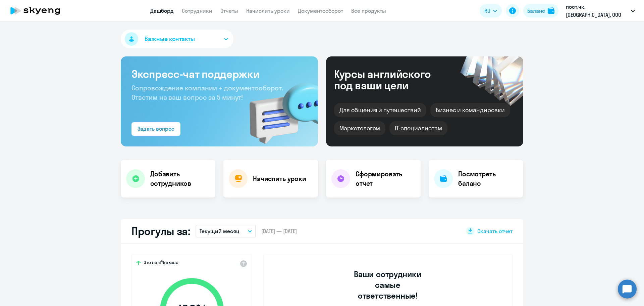 The width and height of the screenshot is (644, 306). I want to click on p: Текущий месяц, so click(219, 231).